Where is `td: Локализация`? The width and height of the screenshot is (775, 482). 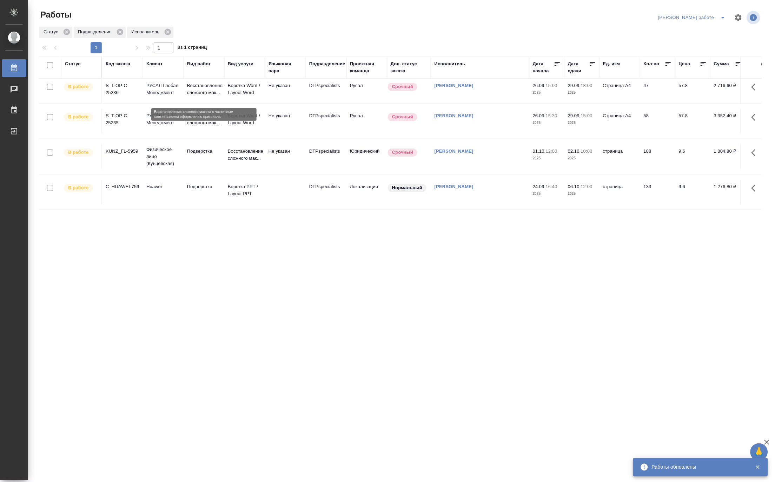
td: Локализация is located at coordinates (367, 192).